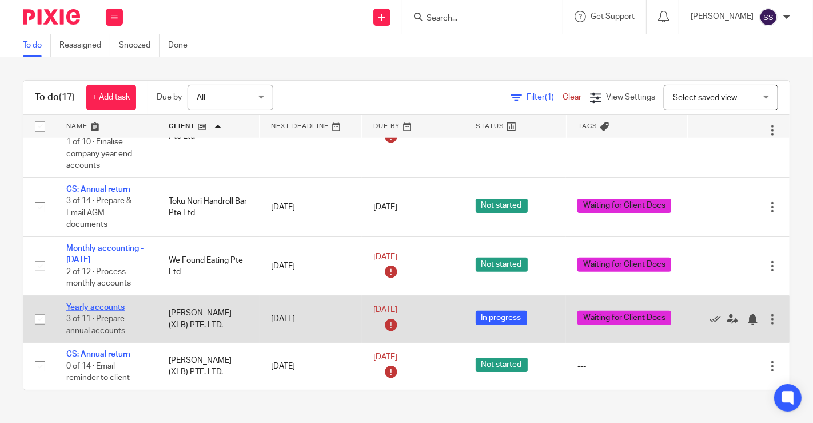 The image size is (813, 423). I want to click on p: Due by, so click(169, 97).